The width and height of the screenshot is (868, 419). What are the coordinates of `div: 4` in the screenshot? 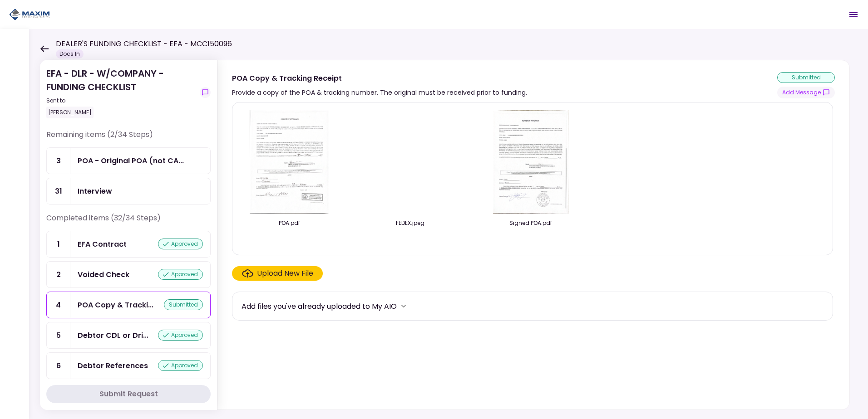 It's located at (59, 305).